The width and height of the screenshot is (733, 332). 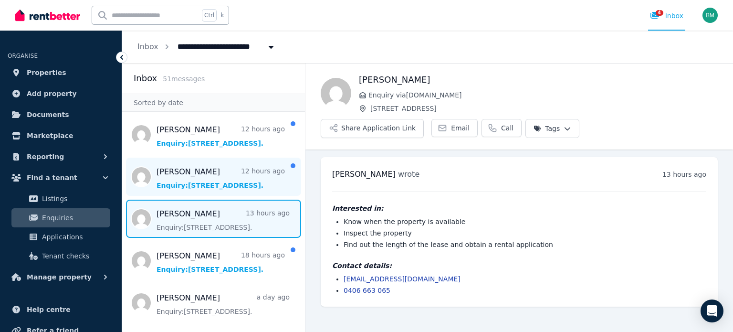 What do you see at coordinates (213, 103) in the screenshot?
I see `div: Sorted by date` at bounding box center [213, 103].